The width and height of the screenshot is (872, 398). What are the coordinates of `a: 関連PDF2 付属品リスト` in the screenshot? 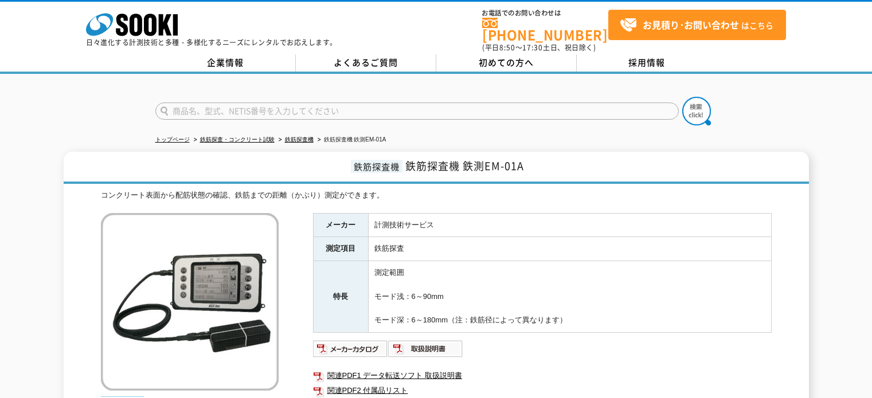 It's located at (542, 391).